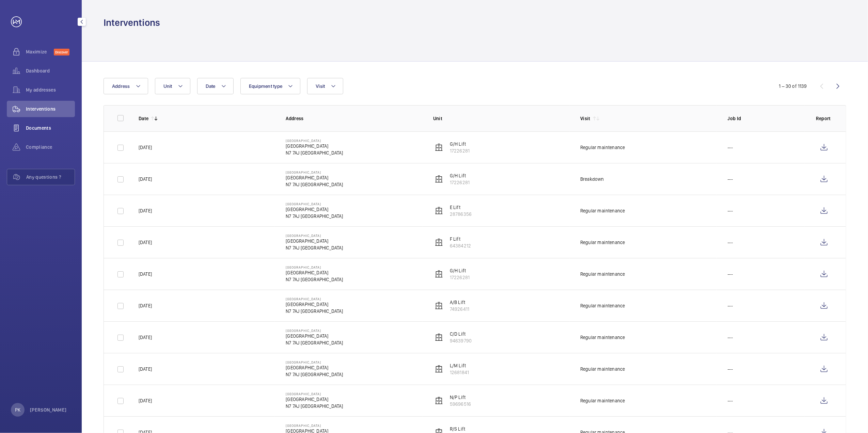 The image size is (868, 433). What do you see at coordinates (50, 90) in the screenshot?
I see `span: My addresses` at bounding box center [50, 90].